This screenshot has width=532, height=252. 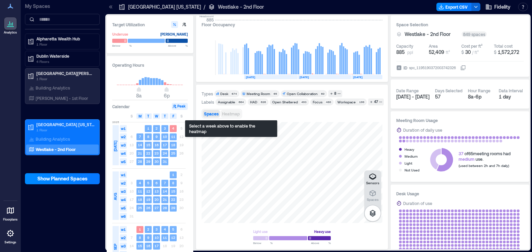 What do you see at coordinates (123, 192) in the screenshot?
I see `span: w3` at bounding box center [123, 192].